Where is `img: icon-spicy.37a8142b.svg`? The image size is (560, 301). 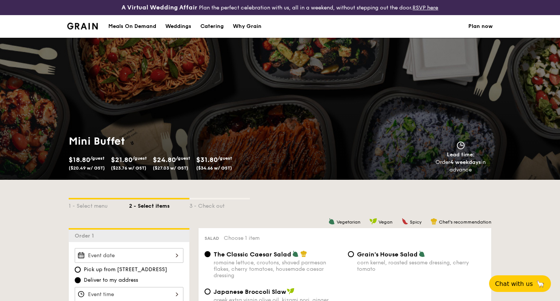 img: icon-spicy.37a8142b.svg is located at coordinates (405, 221).